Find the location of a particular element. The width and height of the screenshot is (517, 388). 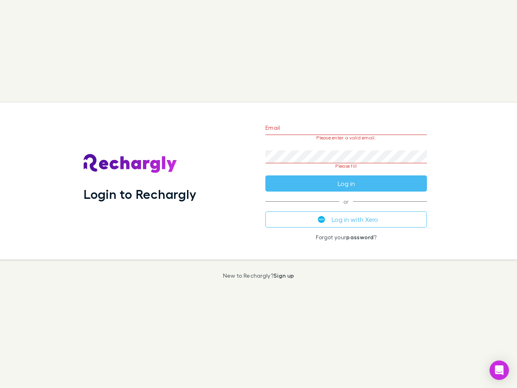

p: Please enter a valid email. is located at coordinates (346, 138).